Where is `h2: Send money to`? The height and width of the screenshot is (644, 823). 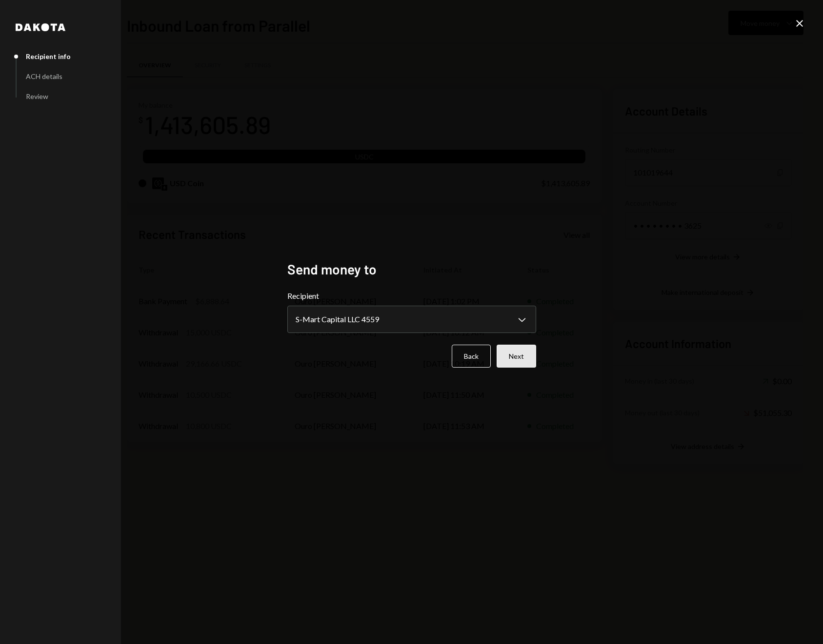 h2: Send money to is located at coordinates (412, 269).